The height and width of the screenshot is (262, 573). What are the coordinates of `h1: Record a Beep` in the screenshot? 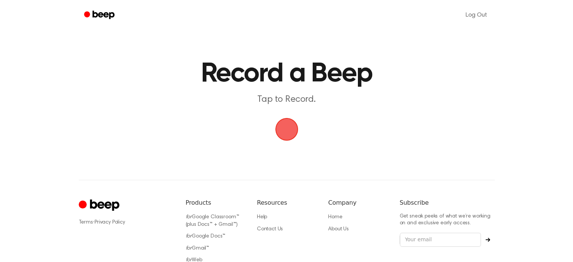 It's located at (287, 74).